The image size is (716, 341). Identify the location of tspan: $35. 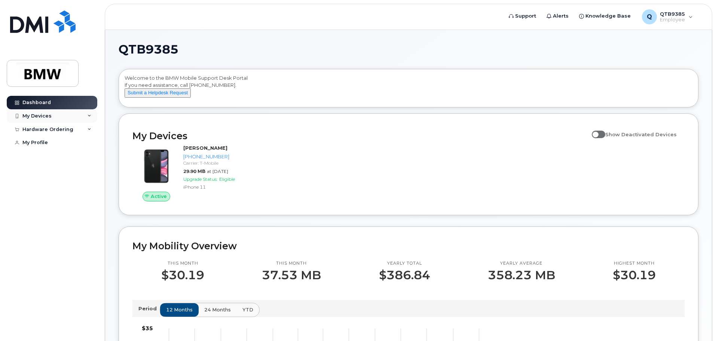
(147, 328).